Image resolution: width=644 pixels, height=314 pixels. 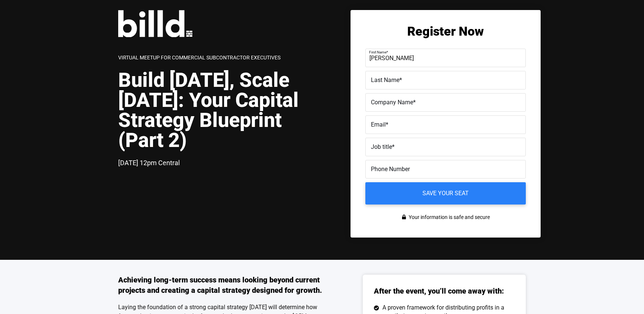 I want to click on span: Company Name, so click(x=392, y=102).